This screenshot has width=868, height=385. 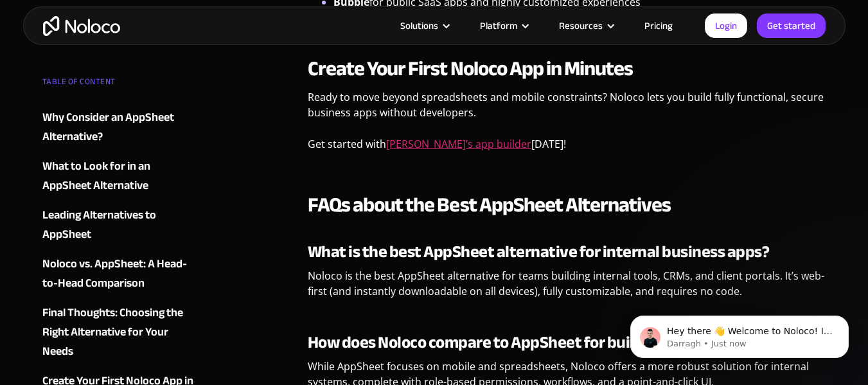 I want to click on div: Noloco vs. AppSheet: A Head-to-Head Comparison, so click(x=120, y=274).